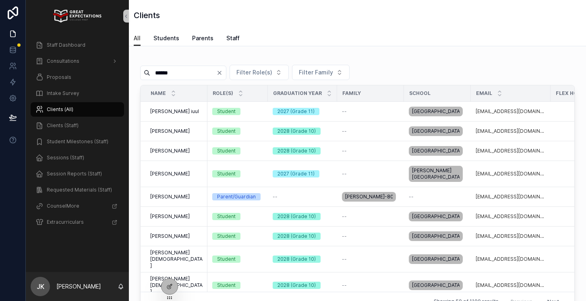 This screenshot has width=586, height=301. I want to click on a: Intake Survey, so click(77, 93).